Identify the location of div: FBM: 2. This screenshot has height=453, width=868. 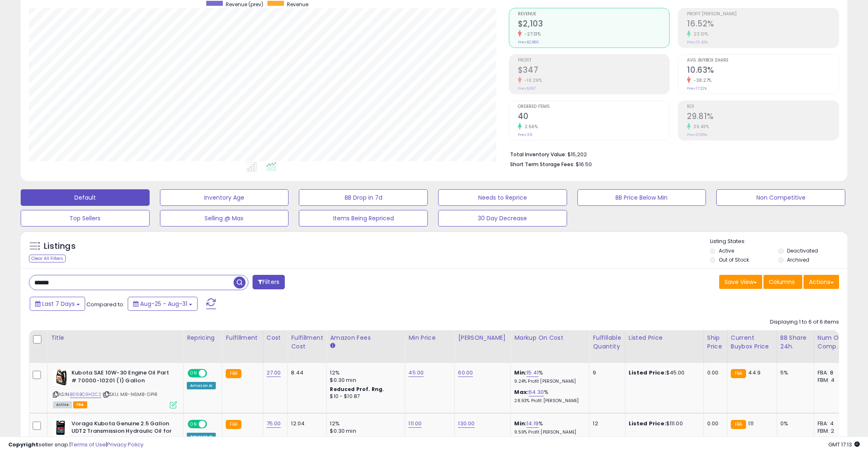
(831, 431).